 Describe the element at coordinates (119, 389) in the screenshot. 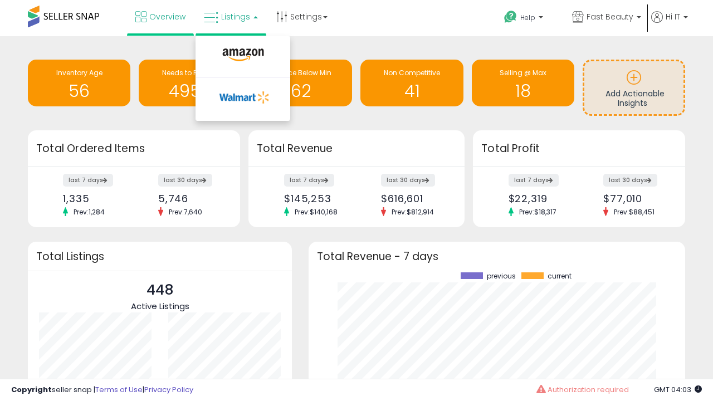

I see `a: Terms of Use` at that location.